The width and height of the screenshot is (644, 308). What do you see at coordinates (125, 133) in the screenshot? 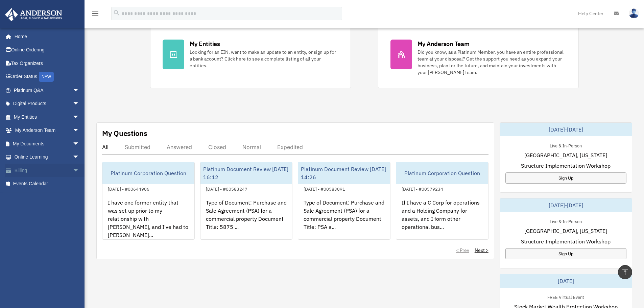
I see `div: My Questions` at bounding box center [125, 133].